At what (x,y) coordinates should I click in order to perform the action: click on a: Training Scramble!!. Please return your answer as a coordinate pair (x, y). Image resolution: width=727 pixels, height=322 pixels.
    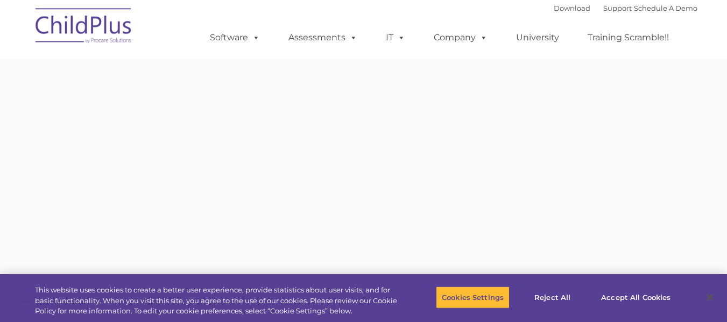
    Looking at the image, I should click on (628, 38).